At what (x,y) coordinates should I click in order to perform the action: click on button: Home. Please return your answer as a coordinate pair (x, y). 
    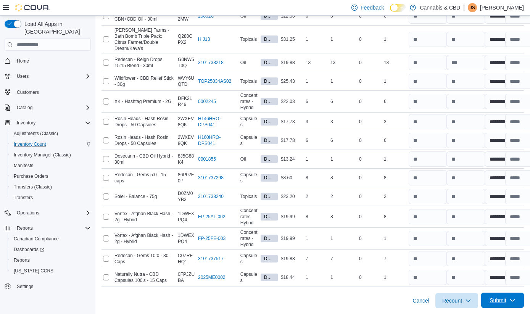
    Looking at the image, I should click on (48, 61).